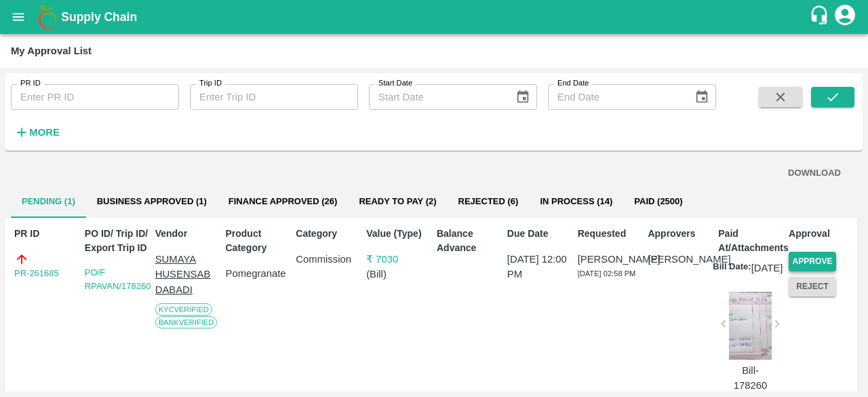 This screenshot has height=397, width=868. What do you see at coordinates (469, 241) in the screenshot?
I see `p: Balance Advance` at bounding box center [469, 241].